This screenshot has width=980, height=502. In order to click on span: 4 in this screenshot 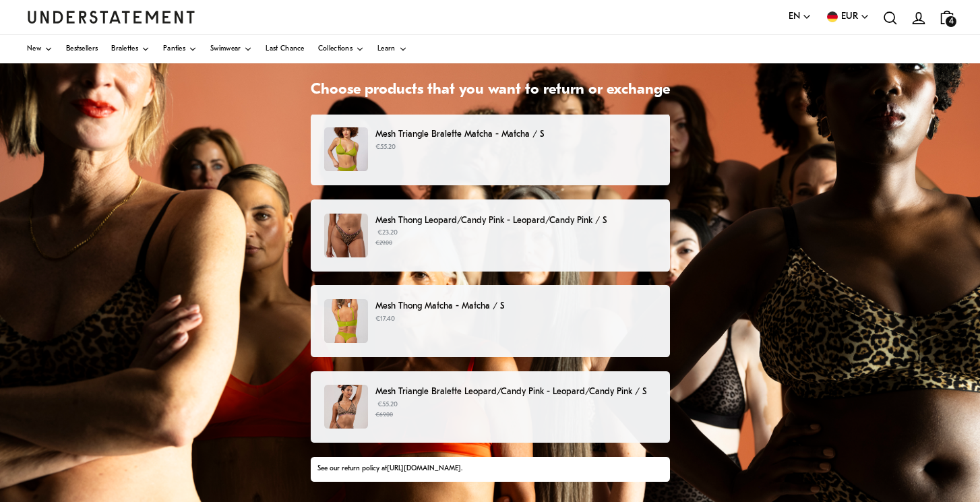, I will do `click(951, 21)`.